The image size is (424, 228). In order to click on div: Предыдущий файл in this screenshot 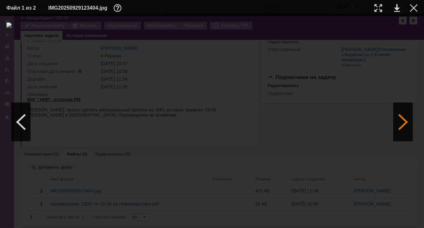, I will do `click(21, 122)`.